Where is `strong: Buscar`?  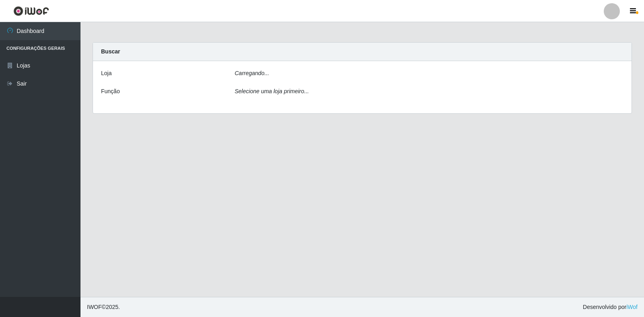
strong: Buscar is located at coordinates (110, 52).